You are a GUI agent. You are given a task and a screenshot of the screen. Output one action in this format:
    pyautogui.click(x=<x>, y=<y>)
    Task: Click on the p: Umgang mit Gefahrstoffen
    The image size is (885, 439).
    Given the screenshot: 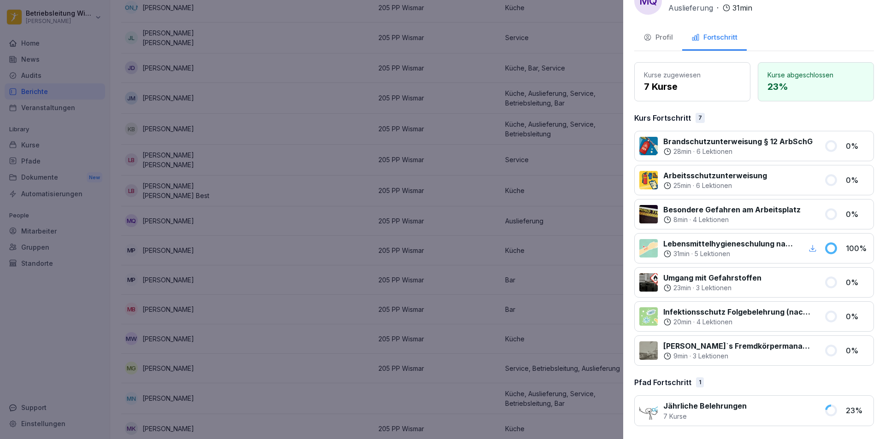 What is the action you would take?
    pyautogui.click(x=712, y=278)
    